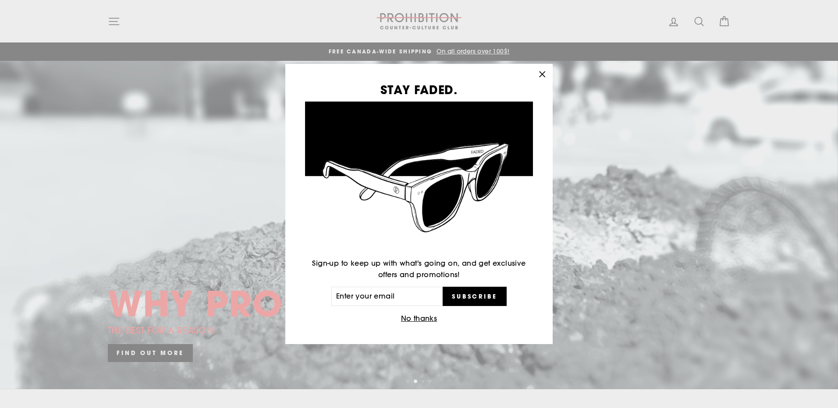 The height and width of the screenshot is (408, 838). Describe the element at coordinates (387, 297) in the screenshot. I see `input: Enter your email` at that location.